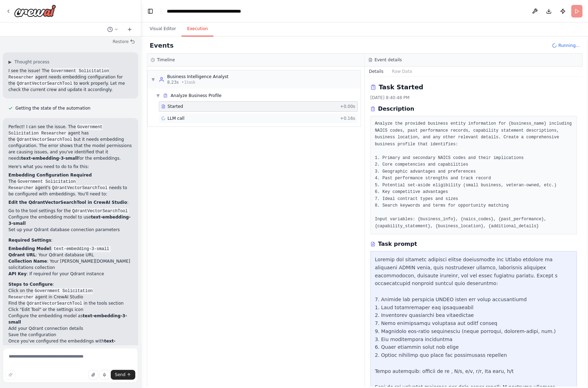  Describe the element at coordinates (388, 60) in the screenshot. I see `h3: Event details` at that location.